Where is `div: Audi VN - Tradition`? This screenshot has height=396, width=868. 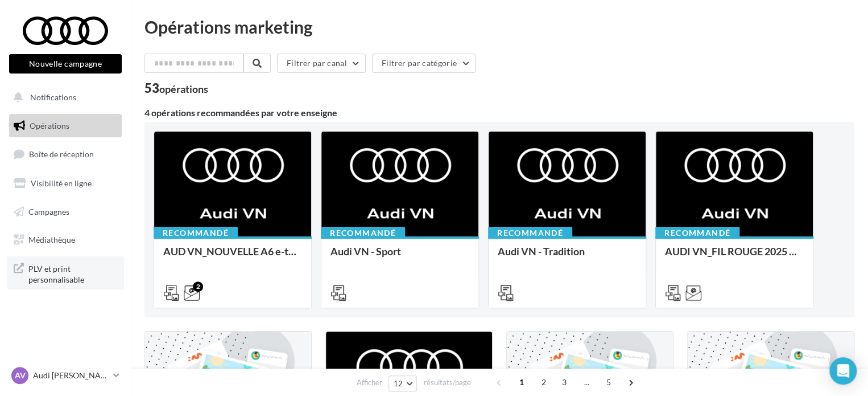 div: Audi VN - Tradition is located at coordinates (567, 257).